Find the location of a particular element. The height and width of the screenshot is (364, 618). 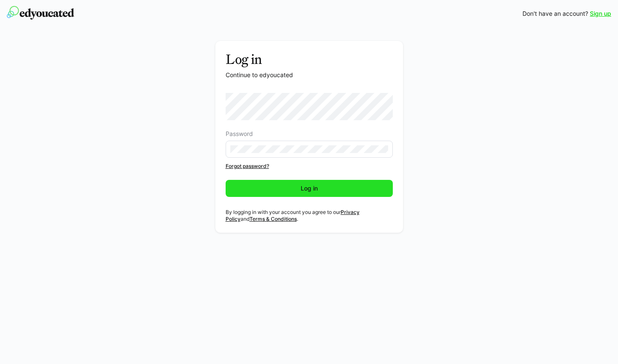

button: Log in is located at coordinates (309, 189).